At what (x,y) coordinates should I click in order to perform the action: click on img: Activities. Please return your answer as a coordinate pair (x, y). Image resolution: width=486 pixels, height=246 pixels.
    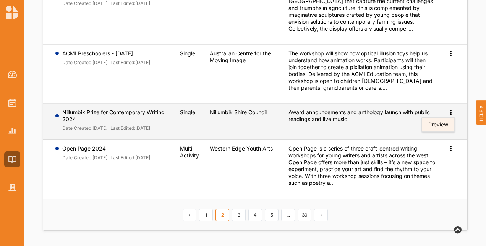
    Looking at the image, I should click on (12, 103).